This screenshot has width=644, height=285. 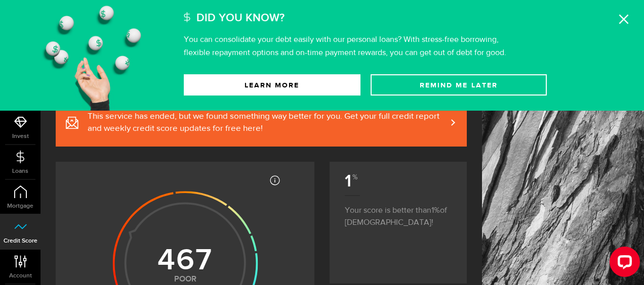 I want to click on b: 1, so click(x=350, y=181).